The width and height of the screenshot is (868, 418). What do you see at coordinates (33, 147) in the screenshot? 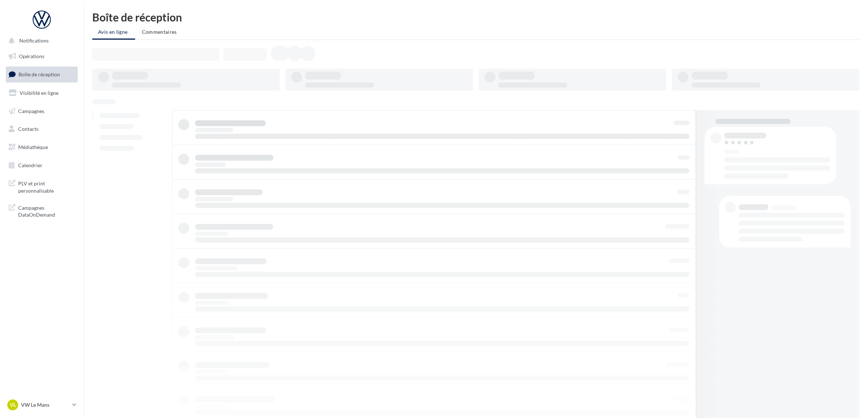
I see `span: Médiathèque` at bounding box center [33, 147].